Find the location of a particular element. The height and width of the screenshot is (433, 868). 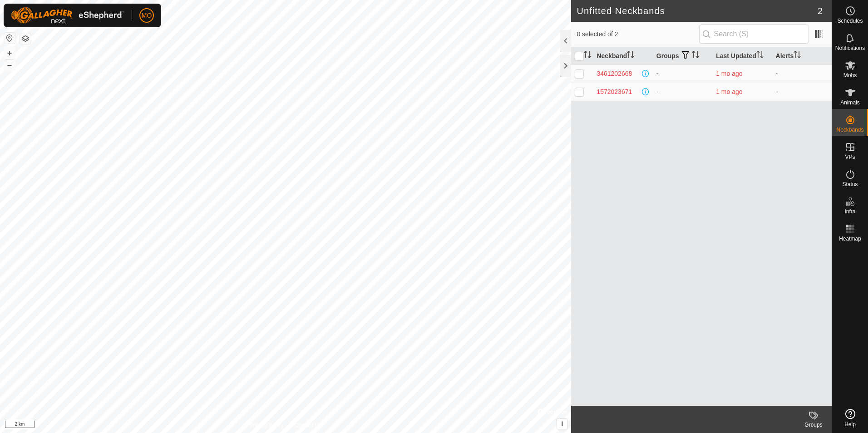

div: 1572023671 is located at coordinates (614, 92).